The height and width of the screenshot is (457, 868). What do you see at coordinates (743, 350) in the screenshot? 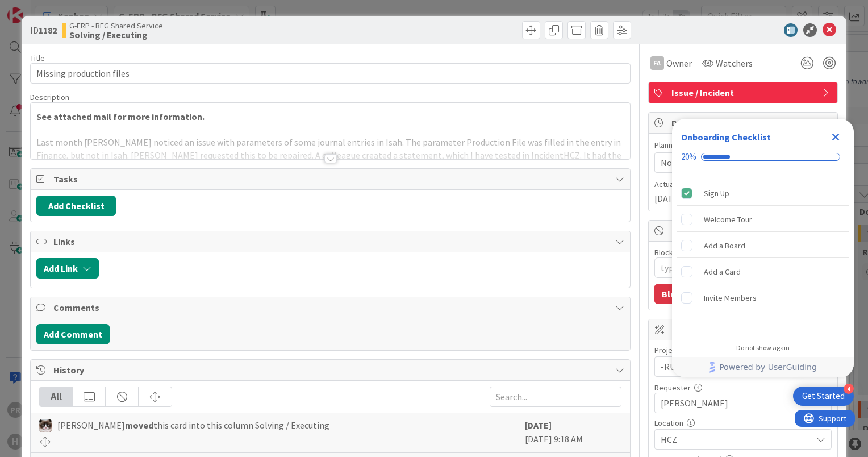
I see `div: Project` at bounding box center [743, 350].